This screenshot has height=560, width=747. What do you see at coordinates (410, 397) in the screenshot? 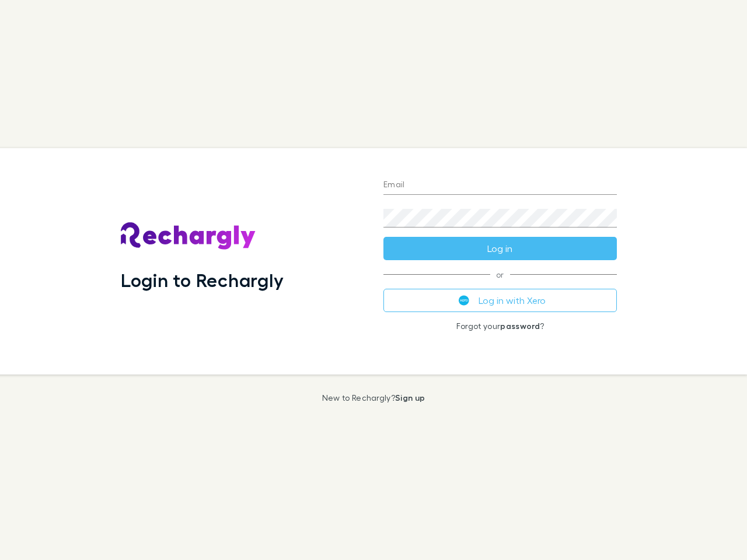
I see `a: Sign up` at bounding box center [410, 397].